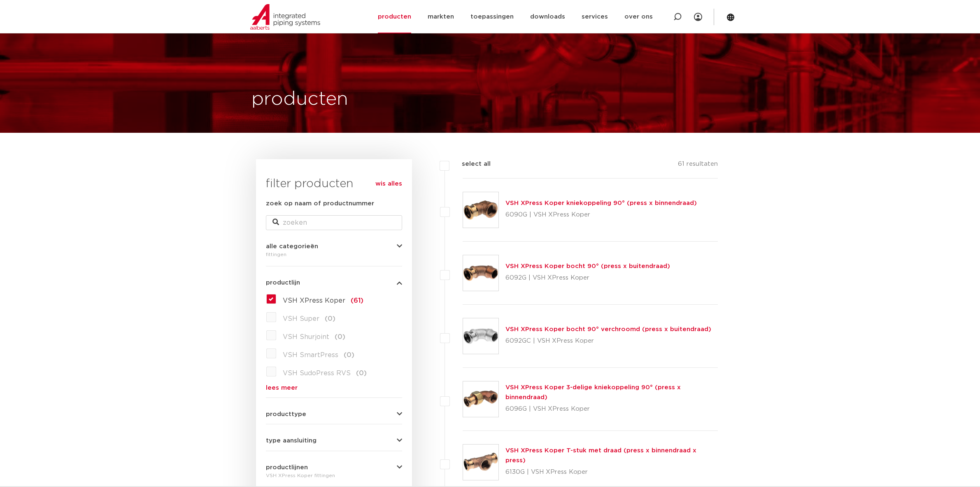  Describe the element at coordinates (608, 329) in the screenshot. I see `a: VSH XPress Koper bocht 90° verchroomd (press x buitendraad)` at that location.